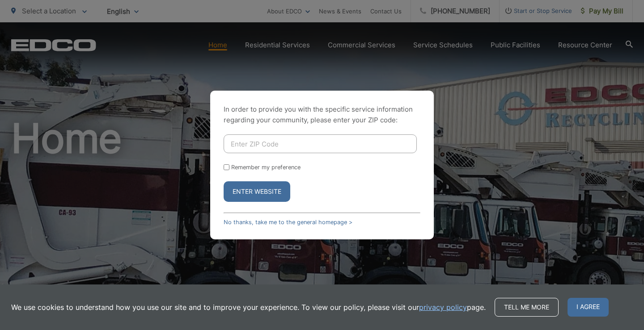  I want to click on label: Remember my preference, so click(266, 167).